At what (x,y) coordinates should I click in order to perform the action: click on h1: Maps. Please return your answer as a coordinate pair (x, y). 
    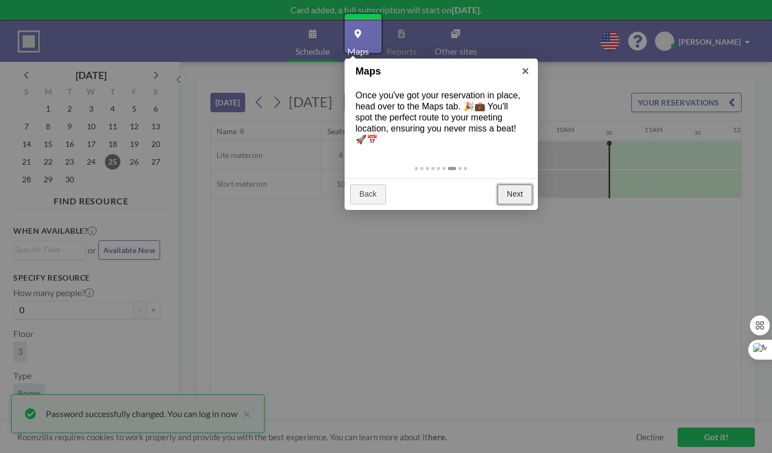
    Looking at the image, I should click on (432, 71).